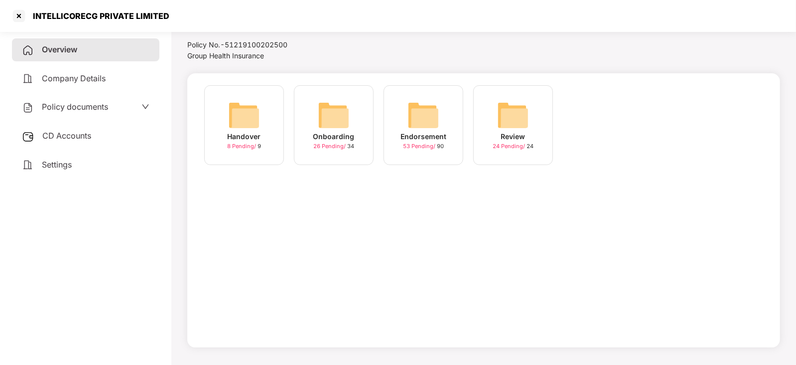 The image size is (796, 365). What do you see at coordinates (513, 136) in the screenshot?
I see `div: Review` at bounding box center [513, 136].